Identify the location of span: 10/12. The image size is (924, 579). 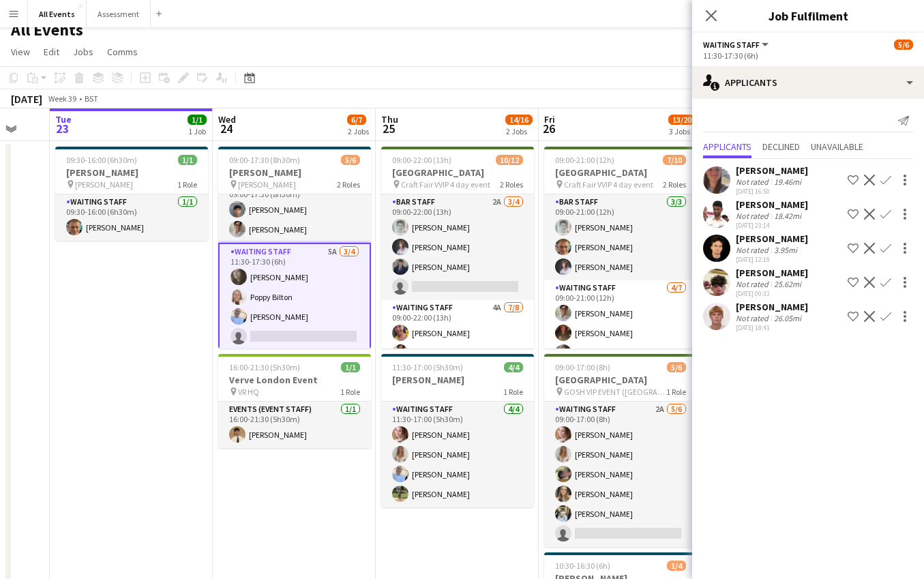
(509, 159).